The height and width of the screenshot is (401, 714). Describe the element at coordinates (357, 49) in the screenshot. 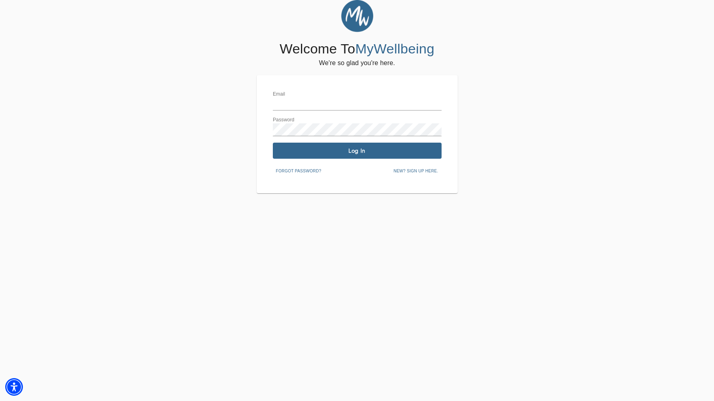

I see `h4: Welcome To` at that location.